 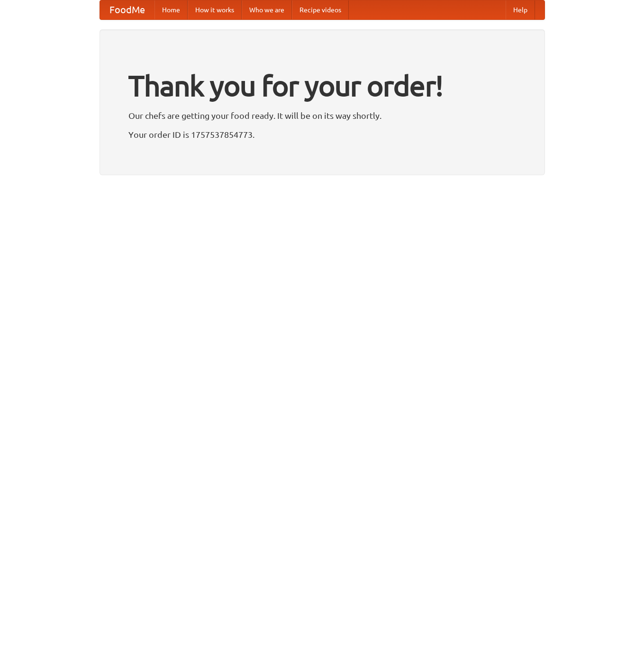 I want to click on a: How it works, so click(x=215, y=10).